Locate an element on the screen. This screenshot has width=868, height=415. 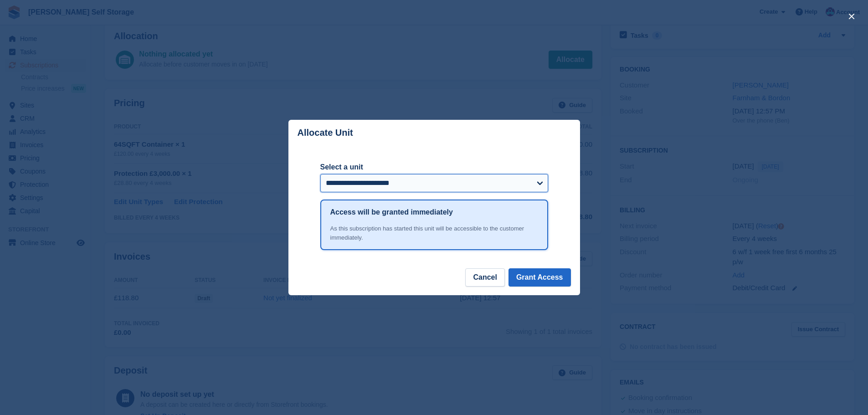
p: Allocate Unit is located at coordinates (325, 132).